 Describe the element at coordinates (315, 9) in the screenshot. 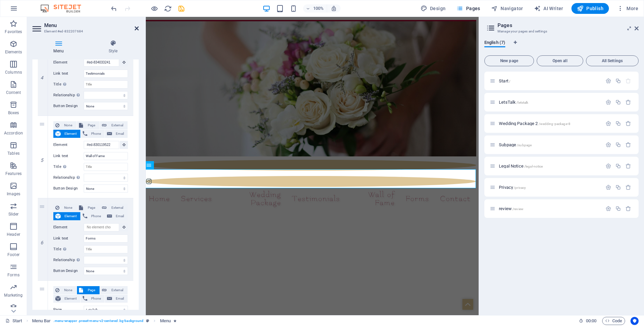

I see `button: 100%` at that location.